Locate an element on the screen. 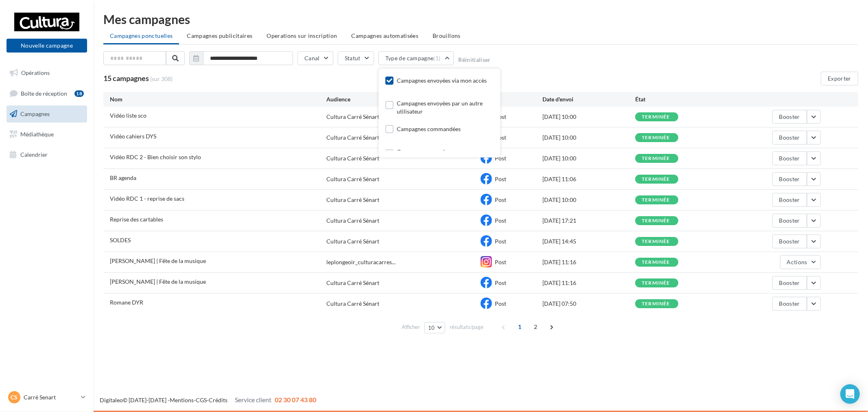 This screenshot has height=412, width=868. div: Campagnes envoyées par mon gestionnaire is located at coordinates (446, 156).